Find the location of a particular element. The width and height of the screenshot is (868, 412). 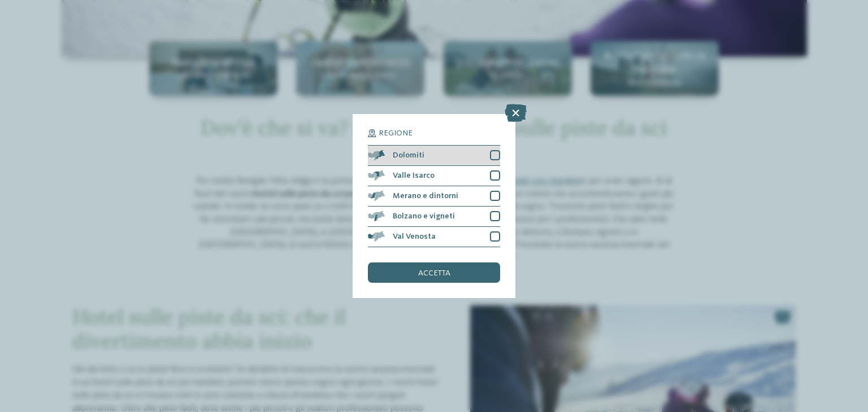

span: Merano e dintorni is located at coordinates (425, 196).